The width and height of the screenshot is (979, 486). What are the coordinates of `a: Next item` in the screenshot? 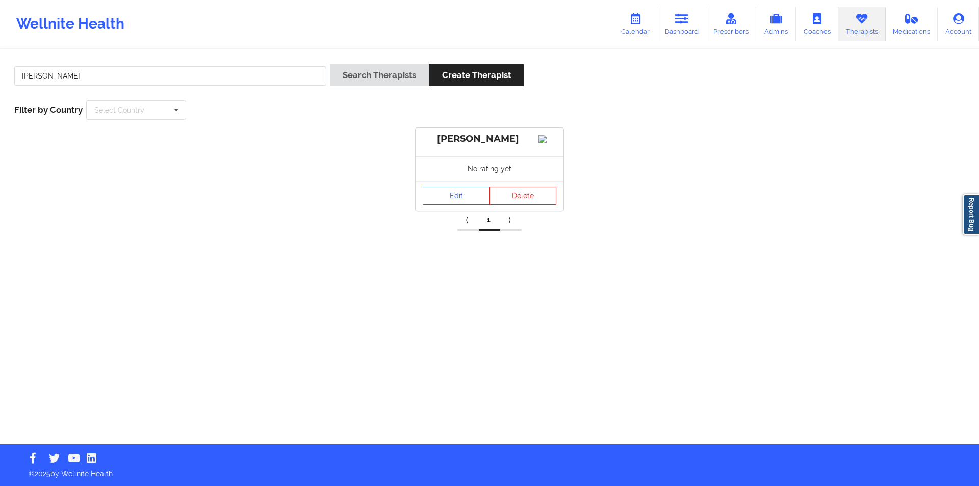 It's located at (511, 220).